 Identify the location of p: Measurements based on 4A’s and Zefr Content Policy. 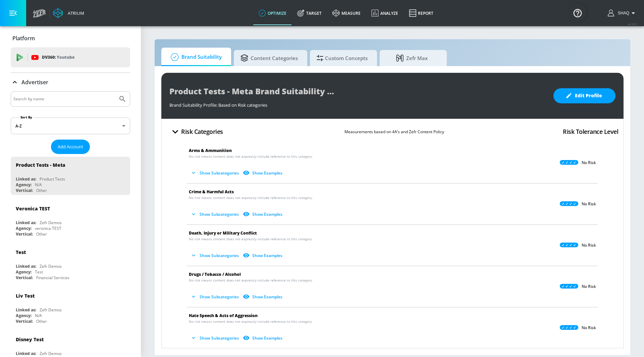
(394, 132).